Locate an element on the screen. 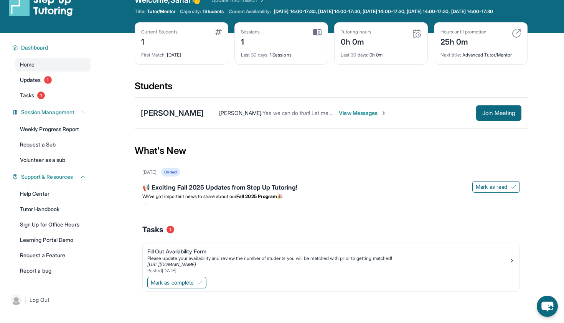  a: Volunteer as a sub is located at coordinates (53, 160).